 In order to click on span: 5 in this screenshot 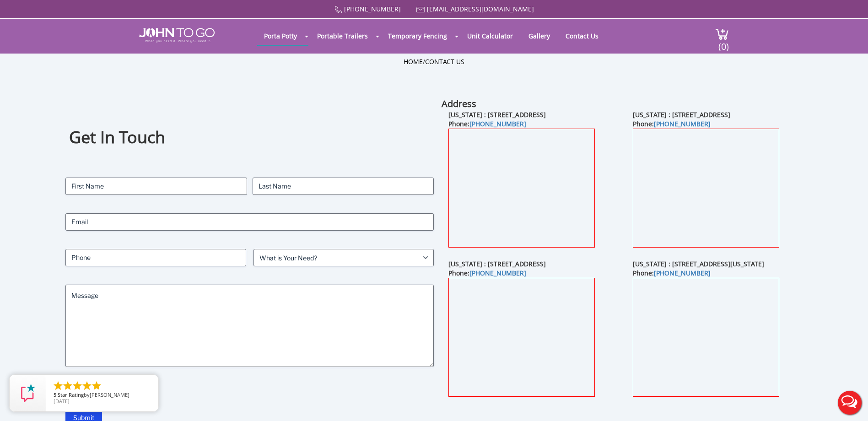, I will do `click(55, 394)`.